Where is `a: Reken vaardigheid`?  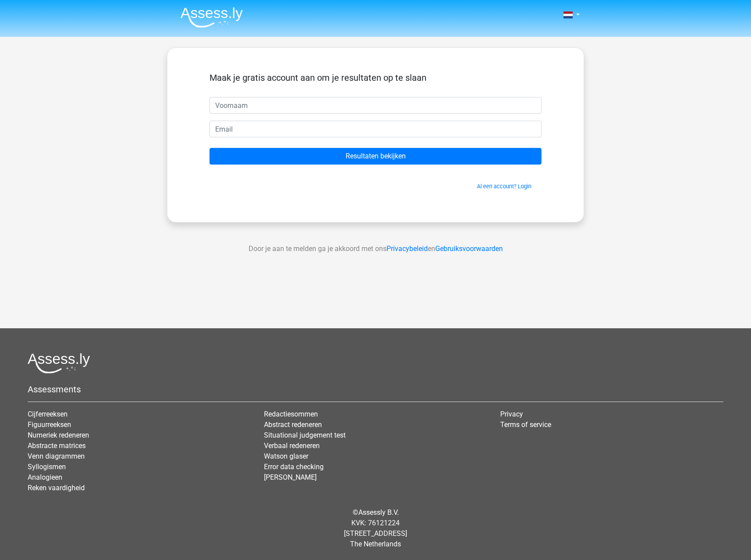 a: Reken vaardigheid is located at coordinates (56, 488).